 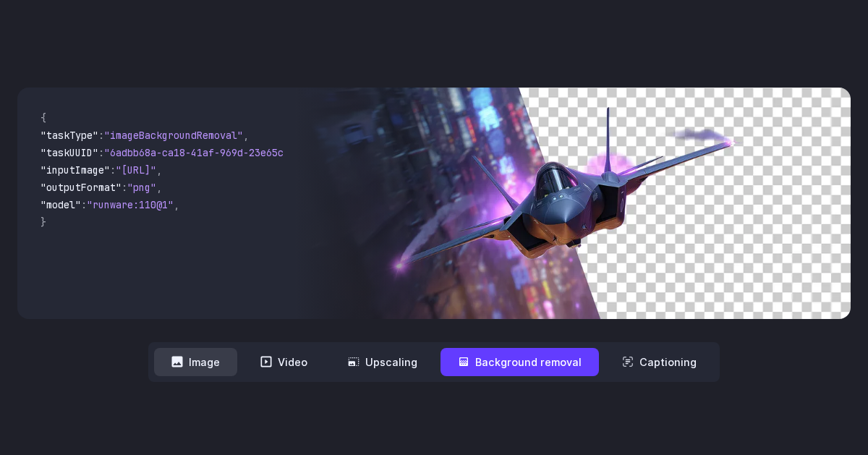 What do you see at coordinates (69, 153) in the screenshot?
I see `span: "taskUUID"` at bounding box center [69, 153].